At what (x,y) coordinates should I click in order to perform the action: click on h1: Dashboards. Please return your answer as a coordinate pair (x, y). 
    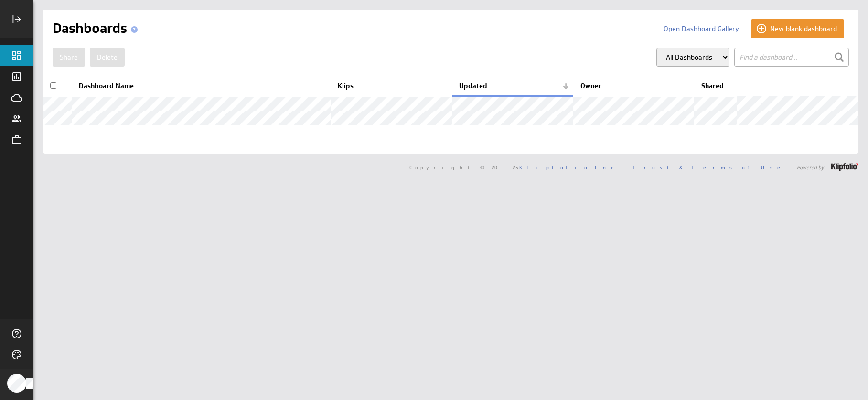
    Looking at the image, I should click on (97, 28).